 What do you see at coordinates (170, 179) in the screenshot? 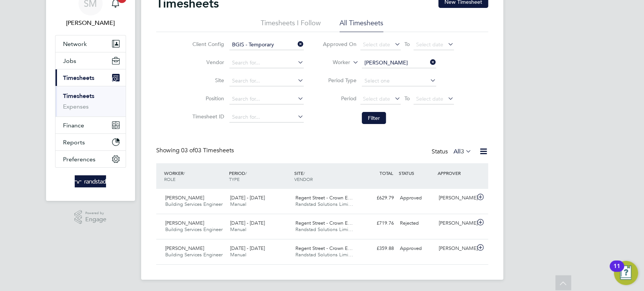
I see `span: ROLE` at bounding box center [170, 179].